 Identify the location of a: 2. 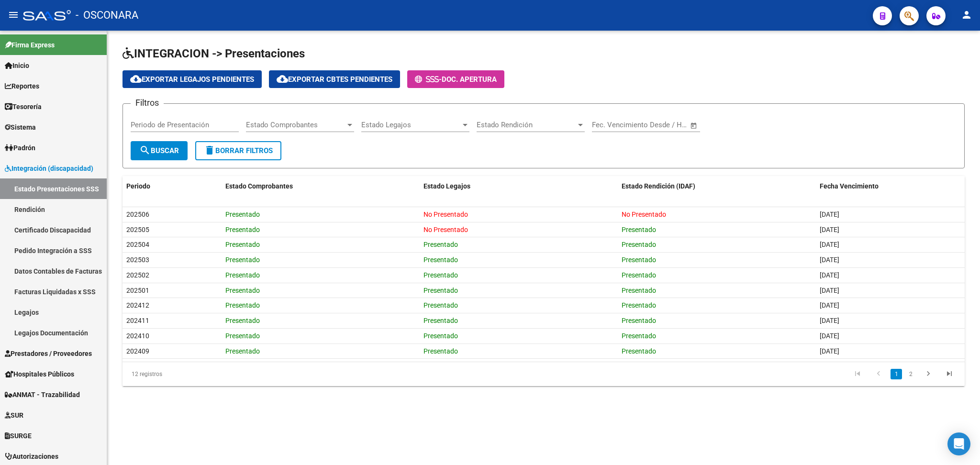
(910, 374).